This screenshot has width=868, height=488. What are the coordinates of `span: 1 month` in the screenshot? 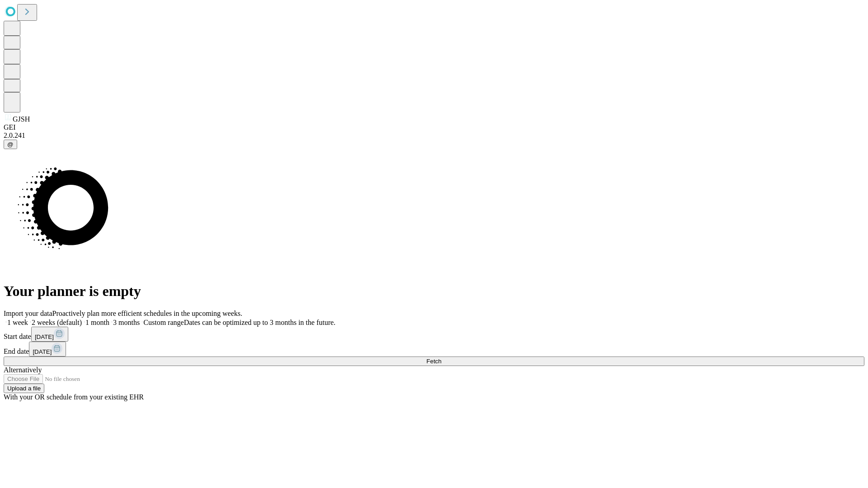 It's located at (98, 322).